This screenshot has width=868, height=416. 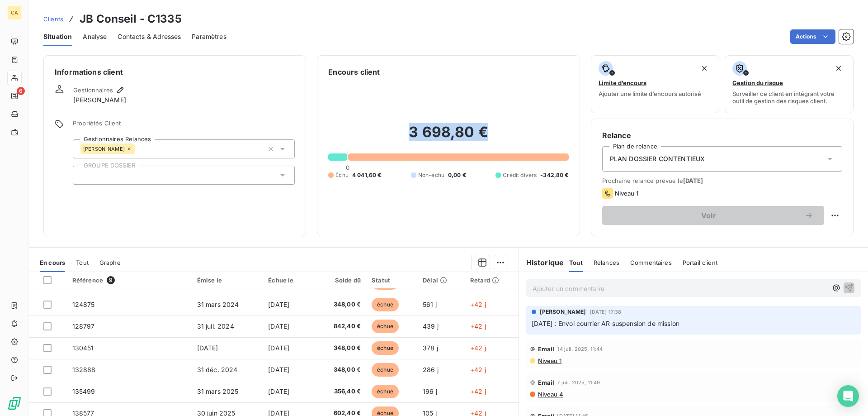 What do you see at coordinates (492, 280) in the screenshot?
I see `div: Retard` at bounding box center [492, 280].